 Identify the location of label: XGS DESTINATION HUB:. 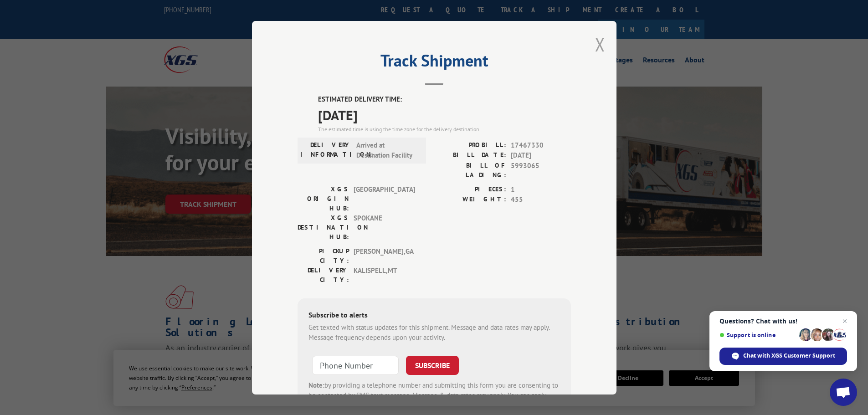
(323, 226).